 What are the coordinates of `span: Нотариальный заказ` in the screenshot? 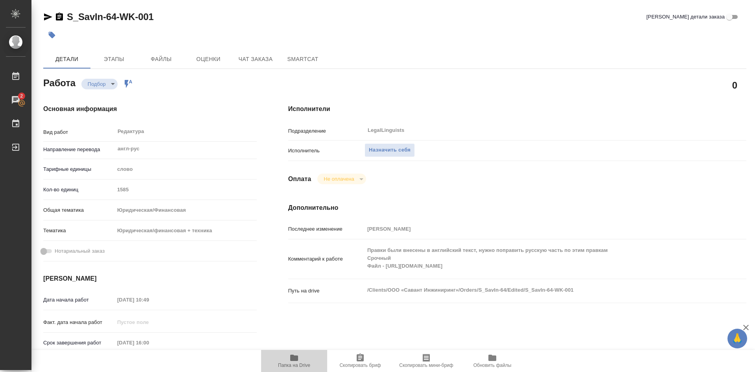 It's located at (79, 251).